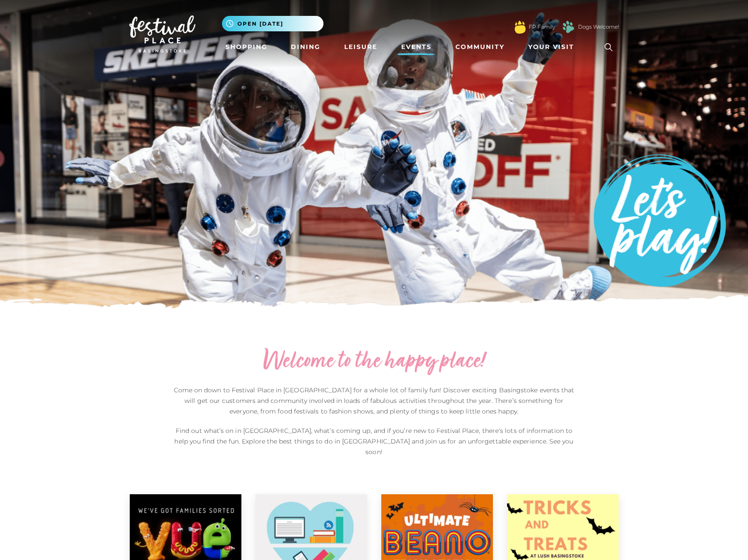 This screenshot has height=560, width=748. Describe the element at coordinates (479, 47) in the screenshot. I see `a: Community` at that location.